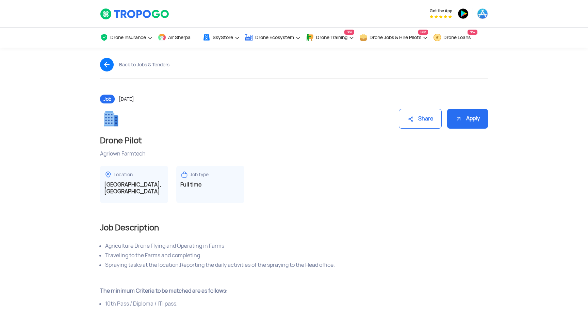 Image resolution: width=588 pixels, height=310 pixels. Describe the element at coordinates (273, 37) in the screenshot. I see `a: Drone Ecosystem` at that location.